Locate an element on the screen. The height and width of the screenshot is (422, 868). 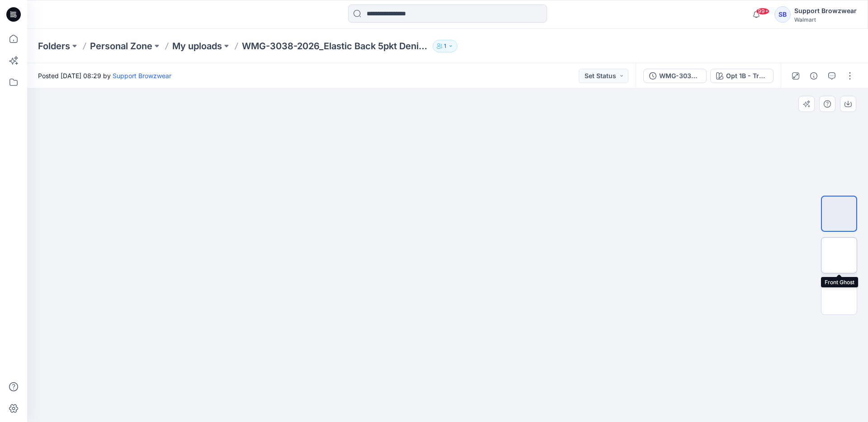
a: My uploads is located at coordinates (197, 46).